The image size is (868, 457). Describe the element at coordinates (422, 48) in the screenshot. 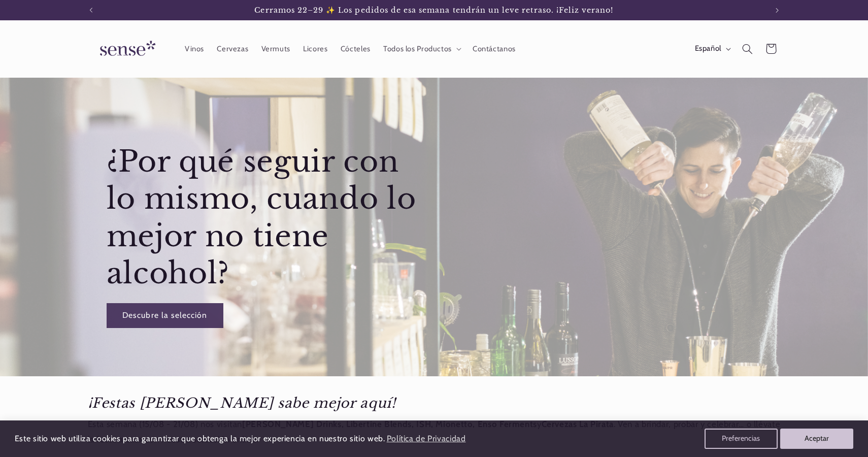

I see `summary: Todos los Productos` at that location.